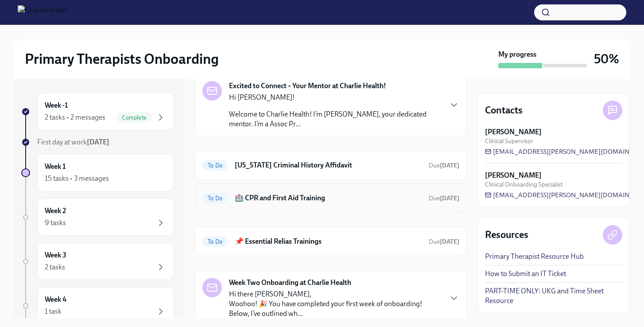 The height and width of the screenshot is (327, 644). Describe the element at coordinates (328, 242) in the screenshot. I see `h6: 📌 Essential Relias Trainings` at that location.